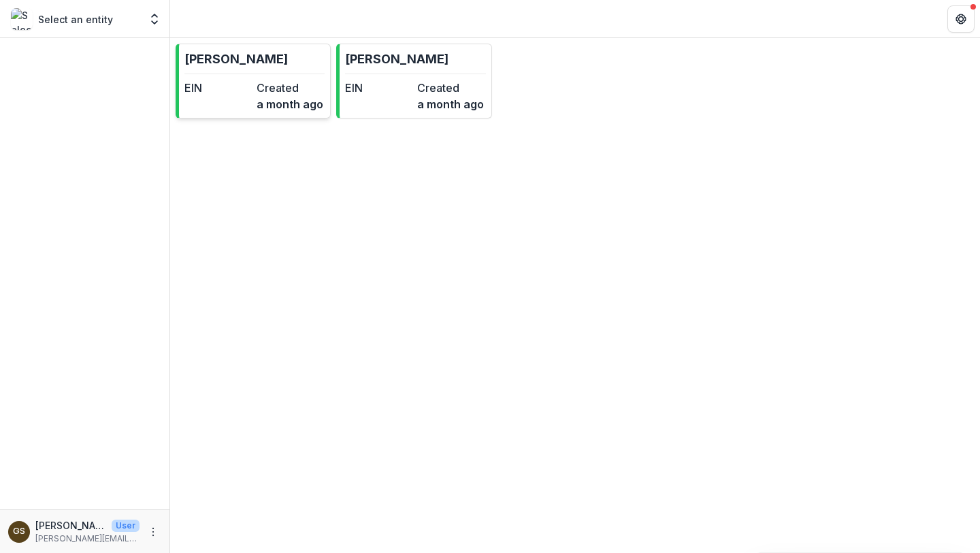  Describe the element at coordinates (961, 19) in the screenshot. I see `button: Get Help` at that location.